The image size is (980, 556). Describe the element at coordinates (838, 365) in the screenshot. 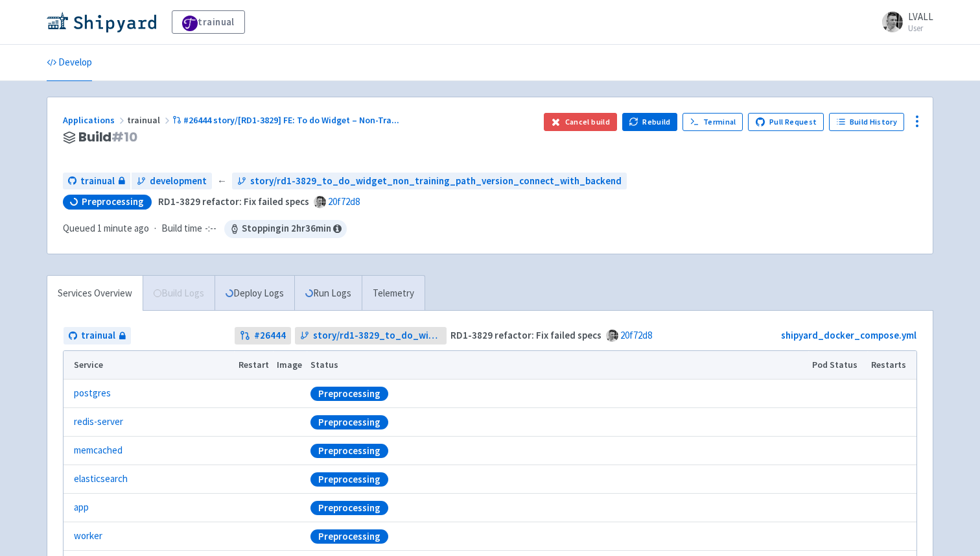

I see `th: Pod Status` at that location.